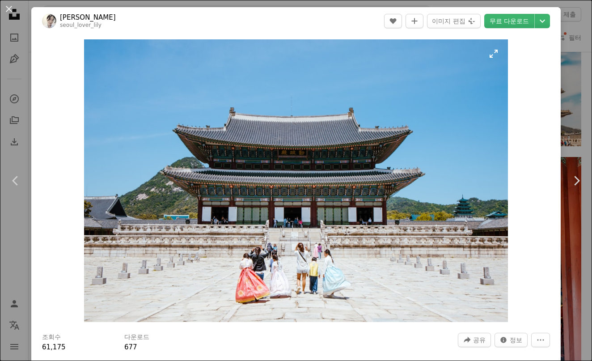 Image resolution: width=592 pixels, height=361 pixels. Describe the element at coordinates (296, 181) in the screenshot. I see `img: 건물 앞에 서 있는 한 무리의 사람들` at that location.